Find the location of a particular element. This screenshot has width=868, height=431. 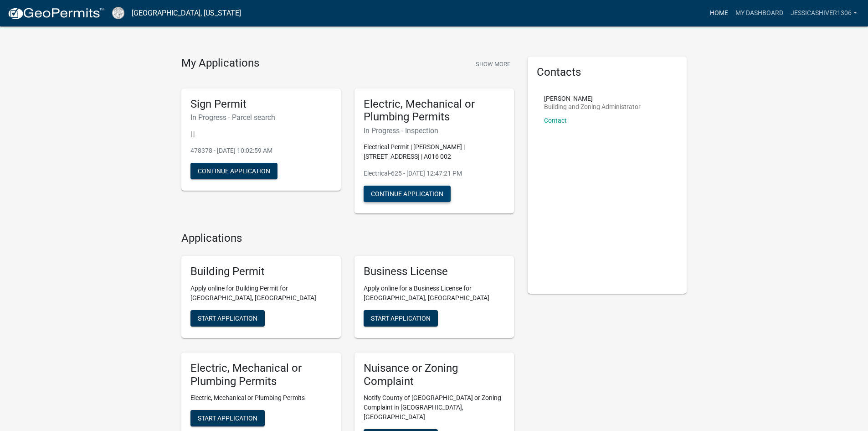

h6: In Progress - Parcel search is located at coordinates (261, 117).